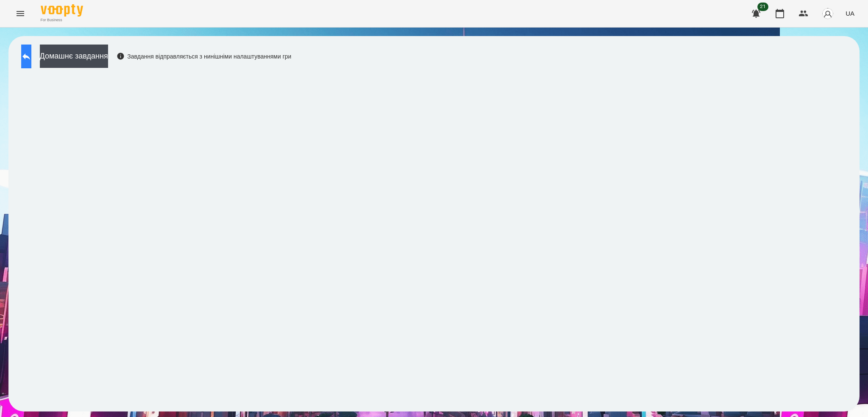  What do you see at coordinates (62, 20) in the screenshot?
I see `span: For Business` at bounding box center [62, 20].